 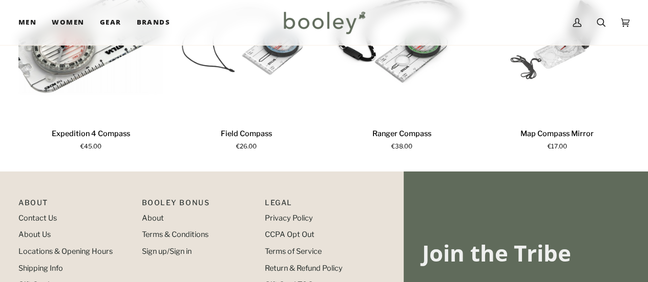 I want to click on a: Contact Us, so click(x=37, y=218).